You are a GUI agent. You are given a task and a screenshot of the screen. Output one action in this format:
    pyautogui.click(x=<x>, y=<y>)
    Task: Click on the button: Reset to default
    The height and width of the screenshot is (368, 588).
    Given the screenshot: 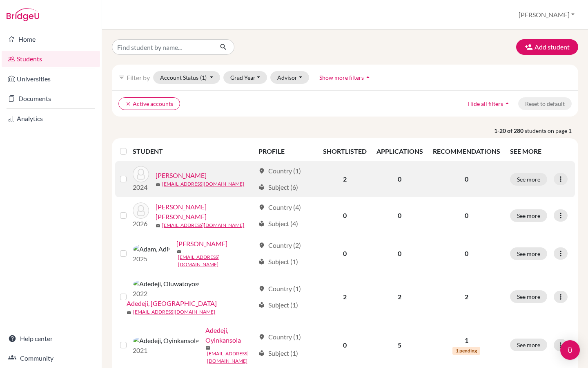 What is the action you would take?
    pyautogui.click(x=544, y=103)
    